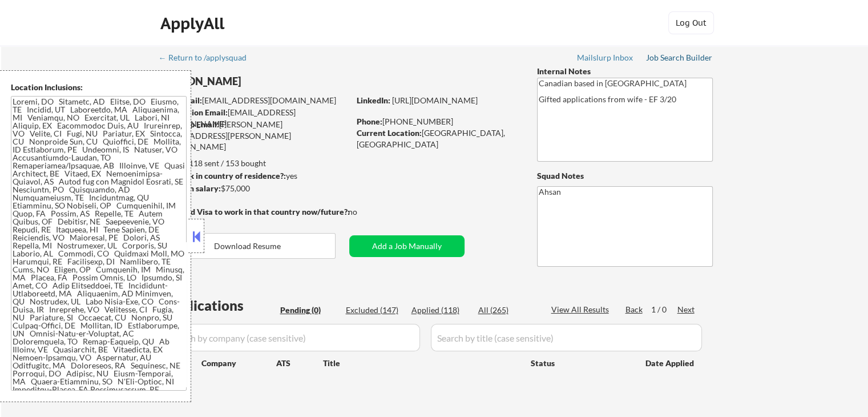  What do you see at coordinates (679, 59) in the screenshot?
I see `a: Job Search Builder` at bounding box center [679, 59].